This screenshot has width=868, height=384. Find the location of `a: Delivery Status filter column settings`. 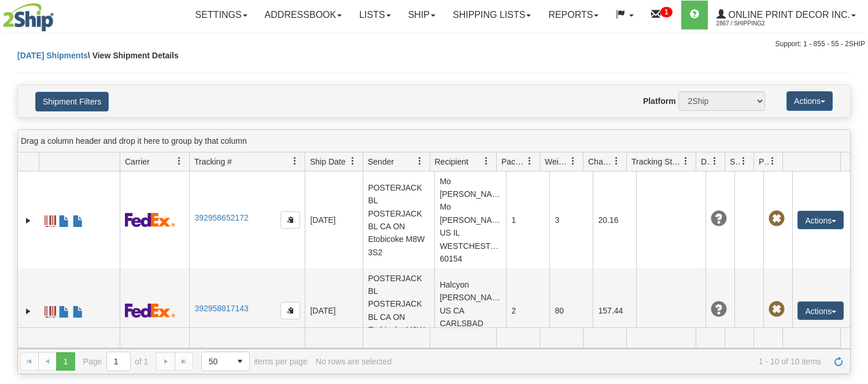

a: Delivery Status filter column settings is located at coordinates (714, 161).